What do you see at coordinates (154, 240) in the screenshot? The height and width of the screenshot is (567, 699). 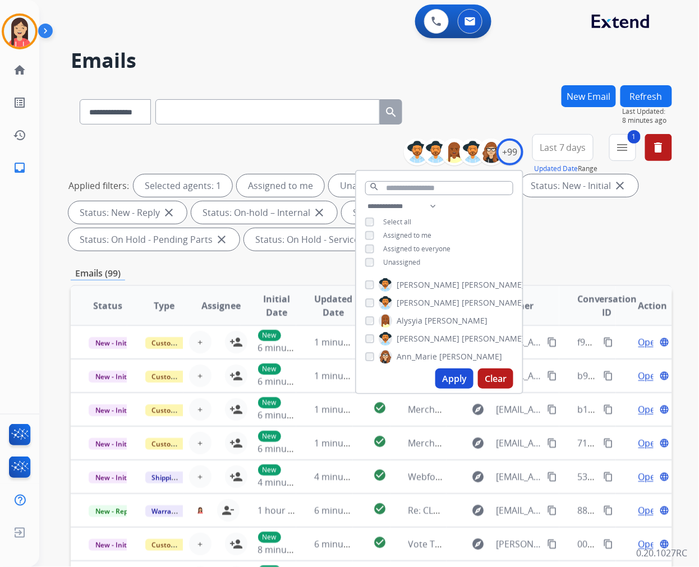 I see `div: Status: On Hold - Pending Parts` at bounding box center [154, 240].